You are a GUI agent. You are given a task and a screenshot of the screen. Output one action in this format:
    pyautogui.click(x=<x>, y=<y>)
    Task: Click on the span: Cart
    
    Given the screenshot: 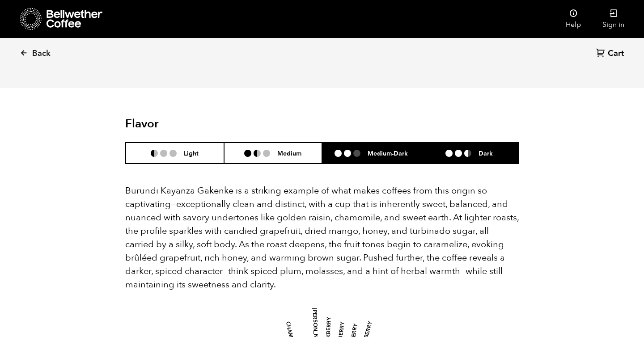 What is the action you would take?
    pyautogui.click(x=616, y=54)
    